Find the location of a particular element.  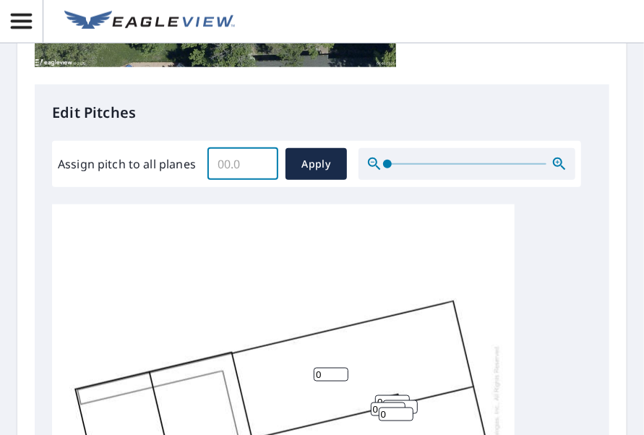

p: Edit Pitches is located at coordinates (322, 113).